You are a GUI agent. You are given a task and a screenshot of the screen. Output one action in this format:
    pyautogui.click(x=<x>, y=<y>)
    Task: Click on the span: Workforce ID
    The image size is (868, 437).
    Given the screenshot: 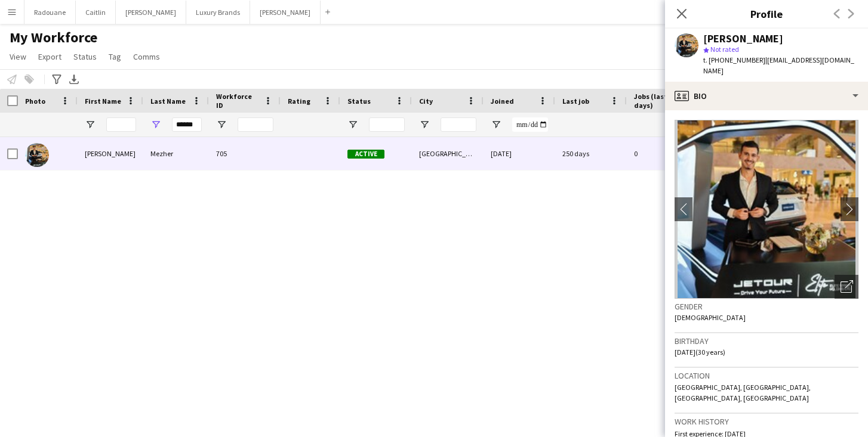 What is the action you would take?
    pyautogui.click(x=238, y=101)
    